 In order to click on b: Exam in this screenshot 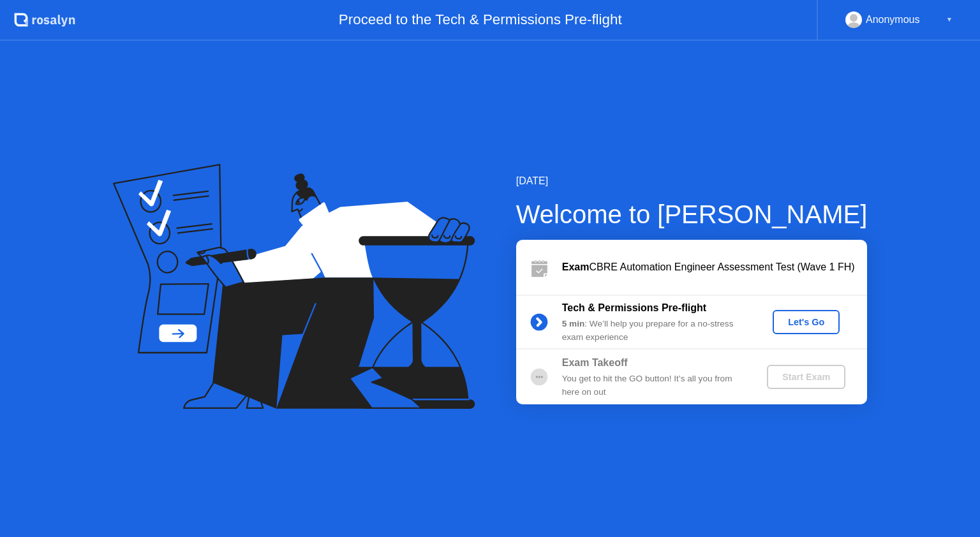, I will do `click(575, 267)`.